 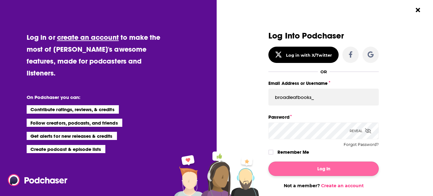 What do you see at coordinates (323, 97) in the screenshot?
I see `input: Email Address or Username` at bounding box center [323, 97].